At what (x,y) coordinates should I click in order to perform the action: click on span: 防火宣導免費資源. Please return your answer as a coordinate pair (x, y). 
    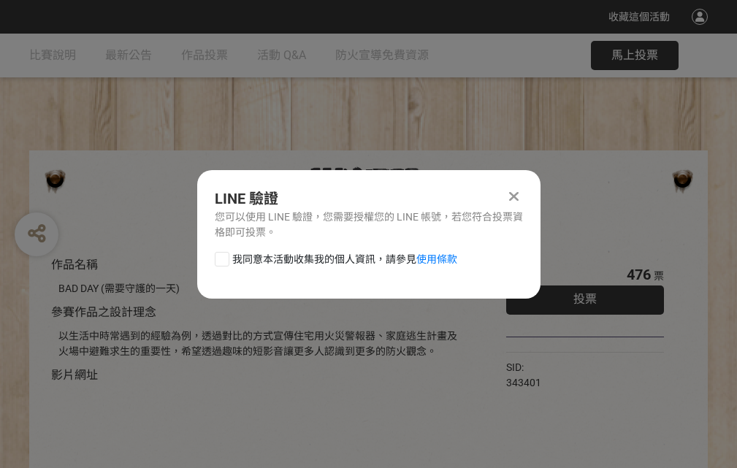
    Looking at the image, I should click on (382, 55).